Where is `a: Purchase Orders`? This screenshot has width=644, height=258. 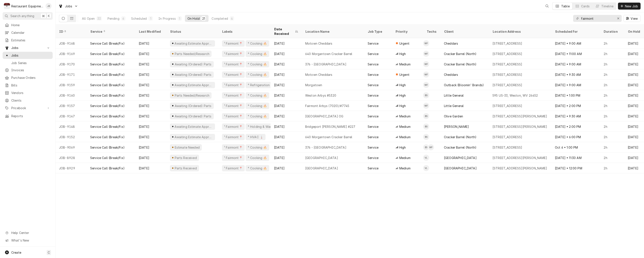 a: Purchase Orders is located at coordinates (28, 78).